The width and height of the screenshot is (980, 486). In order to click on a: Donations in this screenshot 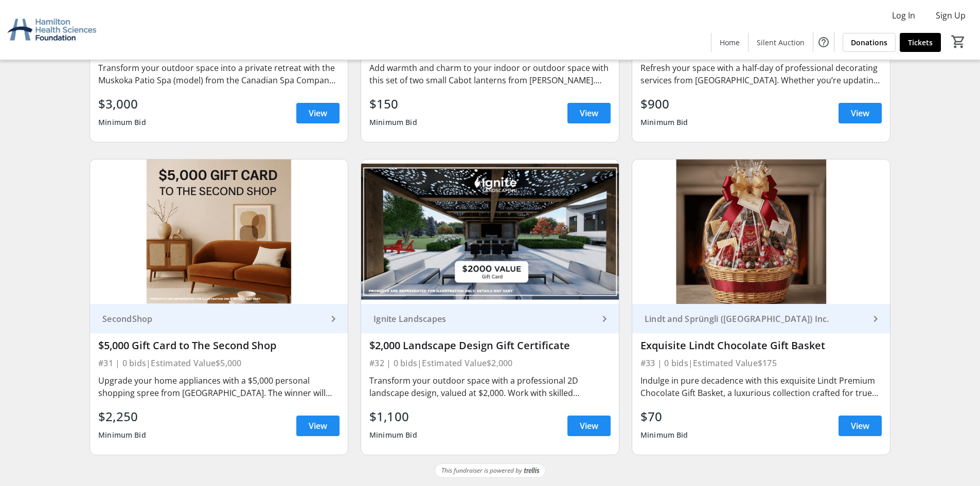, I will do `click(869, 42)`.